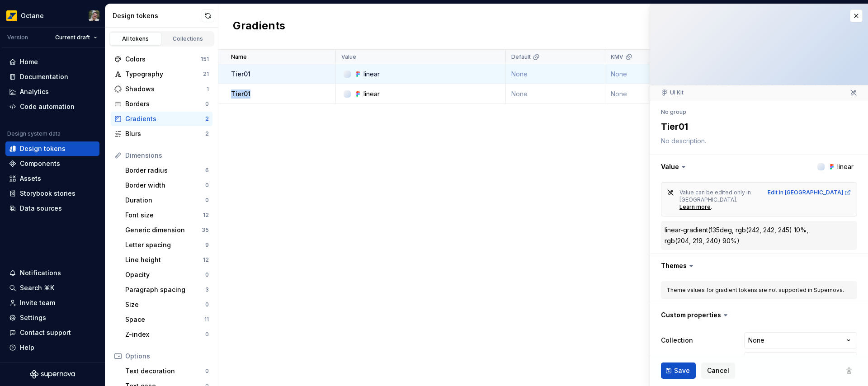 This screenshot has width=868, height=386. Describe the element at coordinates (167, 290) in the screenshot. I see `a: Paragraph spacing3` at that location.